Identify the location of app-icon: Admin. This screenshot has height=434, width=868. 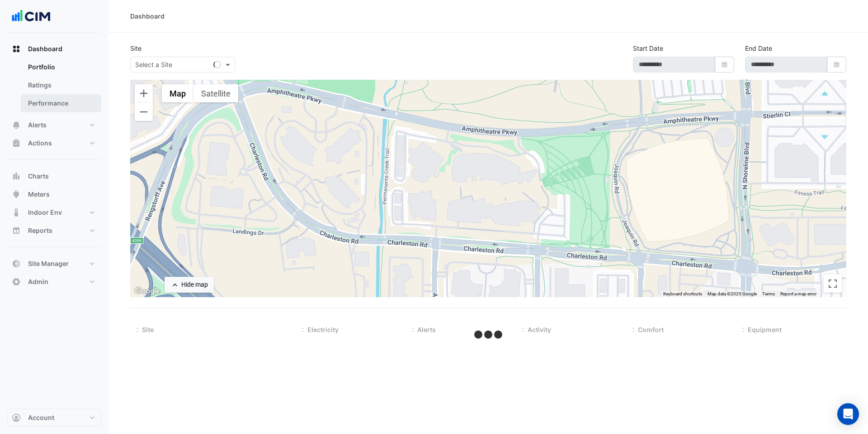
(16, 282).